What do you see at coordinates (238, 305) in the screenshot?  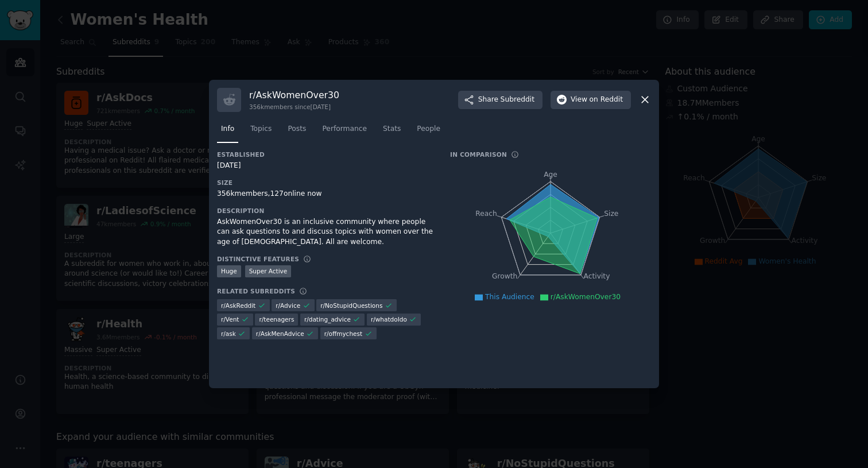 I see `span: r/ AskReddit` at bounding box center [238, 305].